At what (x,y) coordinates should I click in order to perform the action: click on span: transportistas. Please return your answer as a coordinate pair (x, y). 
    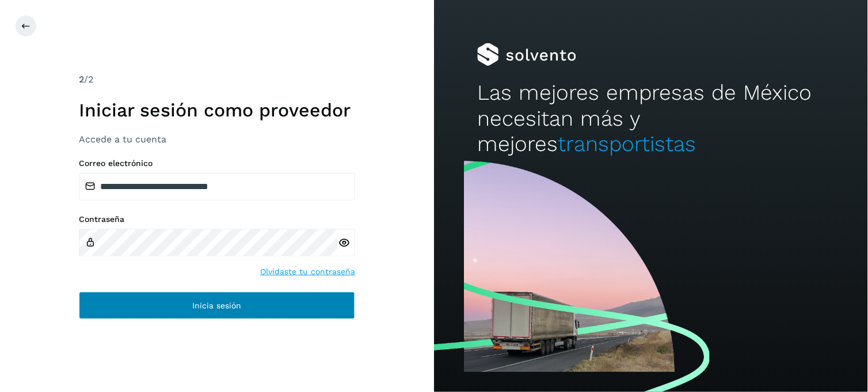
    Looking at the image, I should click on (627, 144).